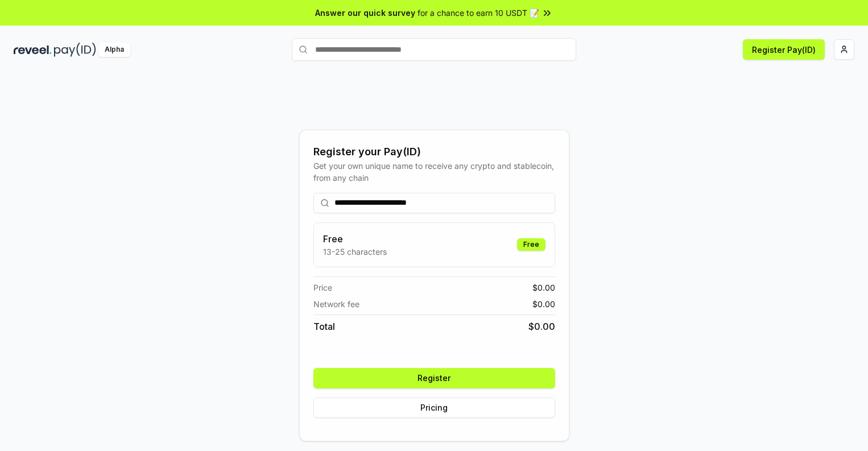 The image size is (868, 451). What do you see at coordinates (531, 245) in the screenshot?
I see `div: Free` at bounding box center [531, 245].